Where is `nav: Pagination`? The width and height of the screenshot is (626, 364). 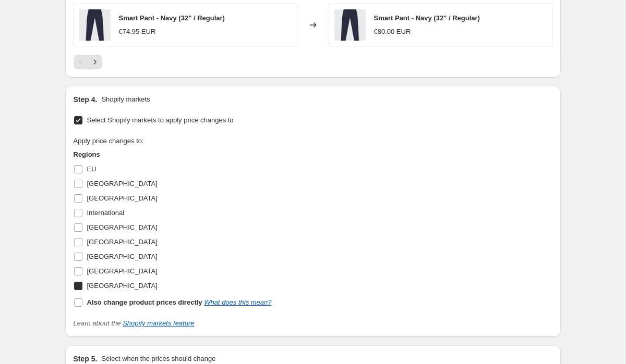 nav: Pagination is located at coordinates (88, 62).